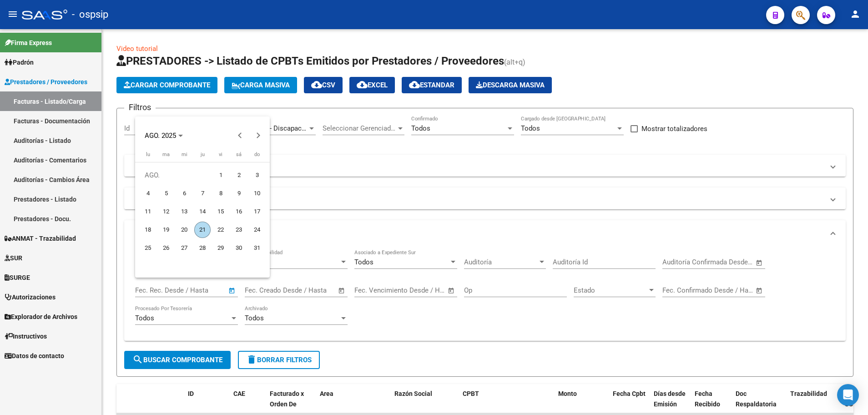  Describe the element at coordinates (147, 229) in the screenshot. I see `span: 18` at that location.